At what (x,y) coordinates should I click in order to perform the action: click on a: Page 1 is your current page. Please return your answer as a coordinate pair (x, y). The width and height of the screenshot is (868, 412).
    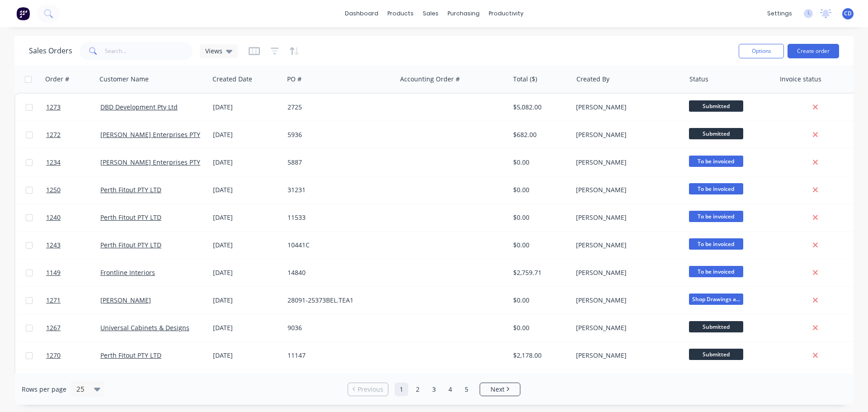
    Looking at the image, I should click on (402, 390).